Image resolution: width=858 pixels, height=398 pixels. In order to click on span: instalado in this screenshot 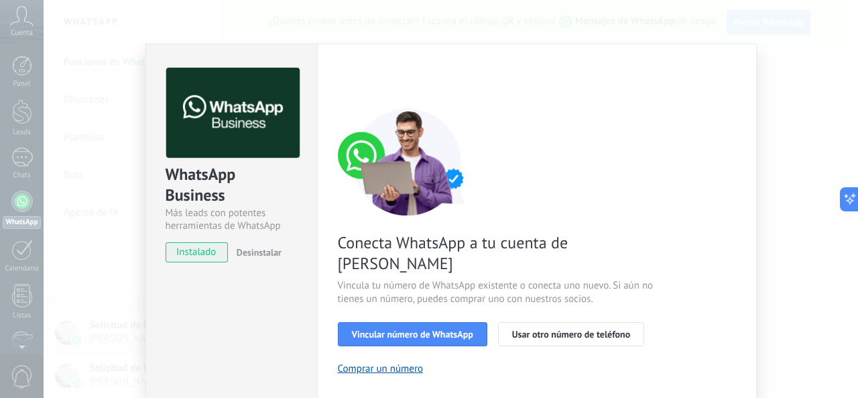, I will do `click(197, 252)`.